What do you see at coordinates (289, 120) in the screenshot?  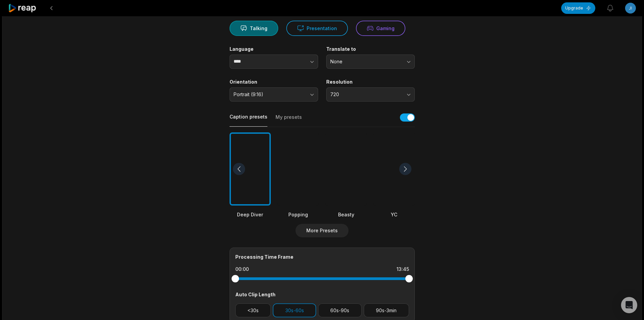 I see `button: My presets` at bounding box center [289, 120].